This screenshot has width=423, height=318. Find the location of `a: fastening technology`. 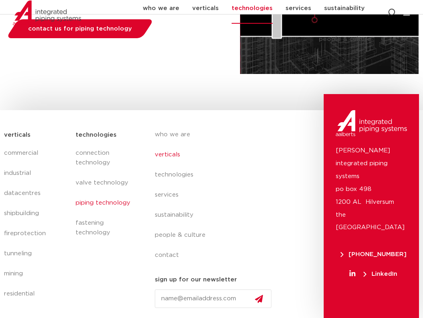

a: fastening technology is located at coordinates (107, 228).